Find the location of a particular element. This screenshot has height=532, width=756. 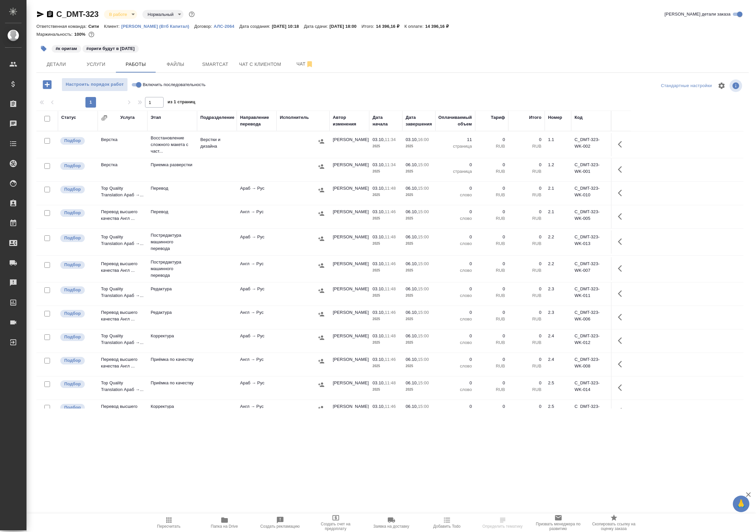

div: 2.5 is located at coordinates (558, 383).